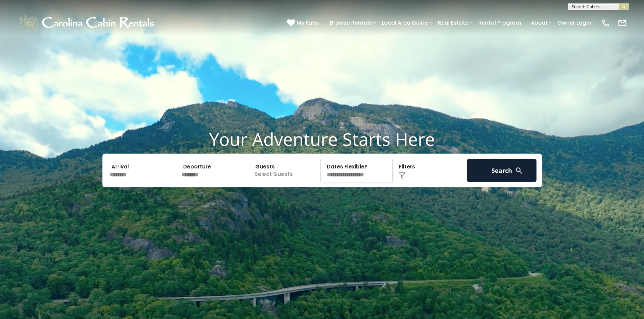 The image size is (644, 319). What do you see at coordinates (303, 23) in the screenshot?
I see `a: My Favs` at bounding box center [303, 23].